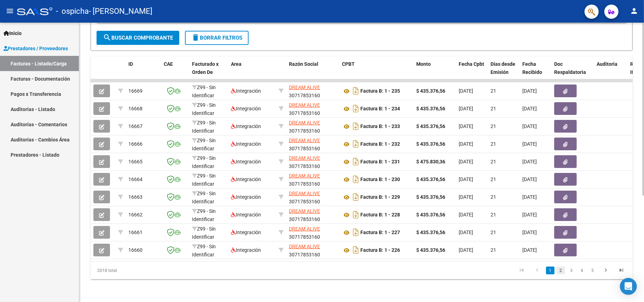  I want to click on datatable-header-cell: Area, so click(252, 72).